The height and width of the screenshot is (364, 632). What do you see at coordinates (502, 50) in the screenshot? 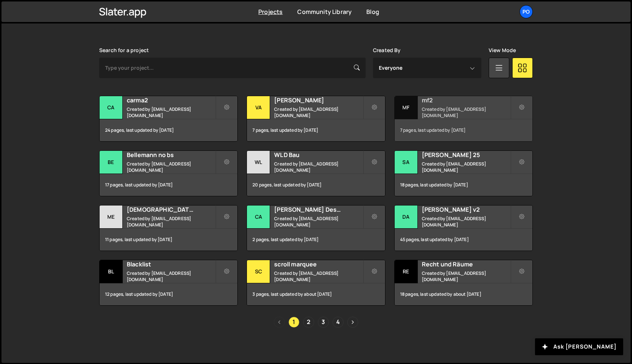
I see `label: View Mode` at bounding box center [502, 50].